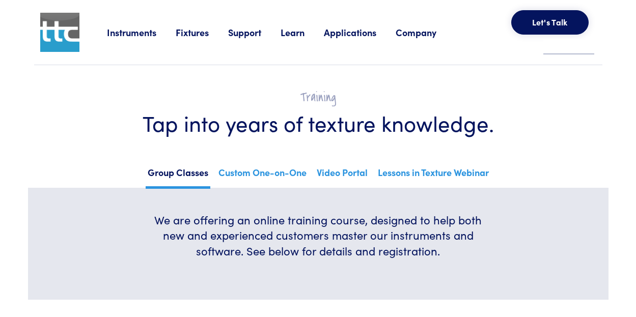 Image resolution: width=636 pixels, height=317 pixels. I want to click on a: Support, so click(254, 32).